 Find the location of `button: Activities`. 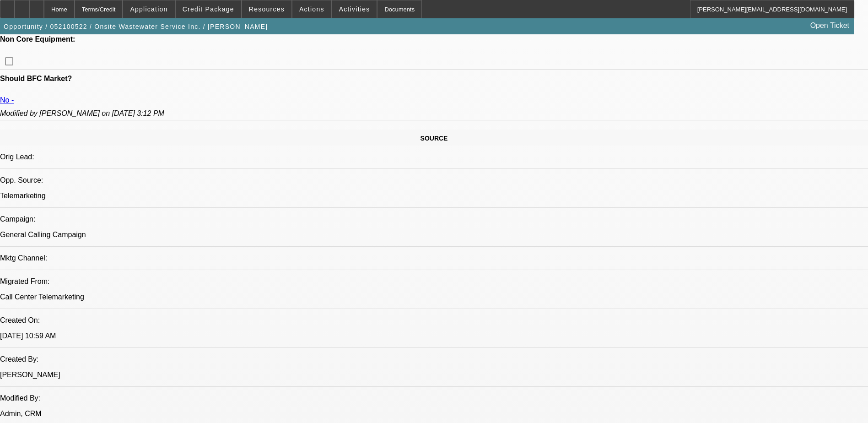

button: Activities is located at coordinates (355, 9).